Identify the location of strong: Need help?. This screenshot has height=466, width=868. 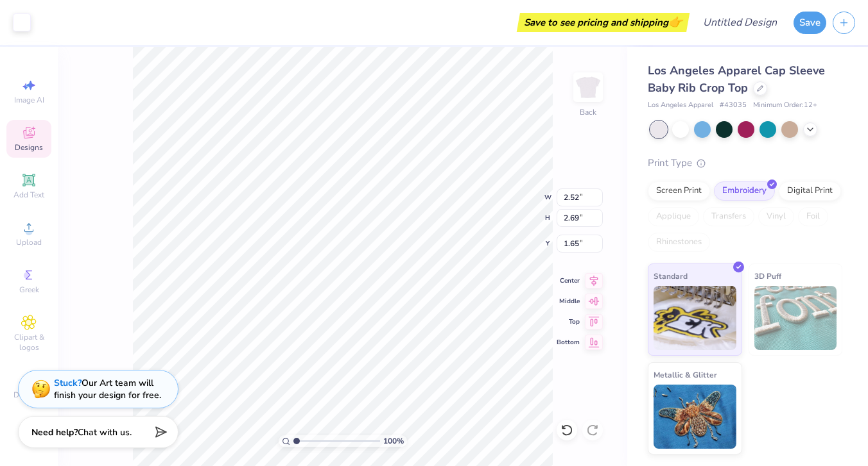
(55, 432).